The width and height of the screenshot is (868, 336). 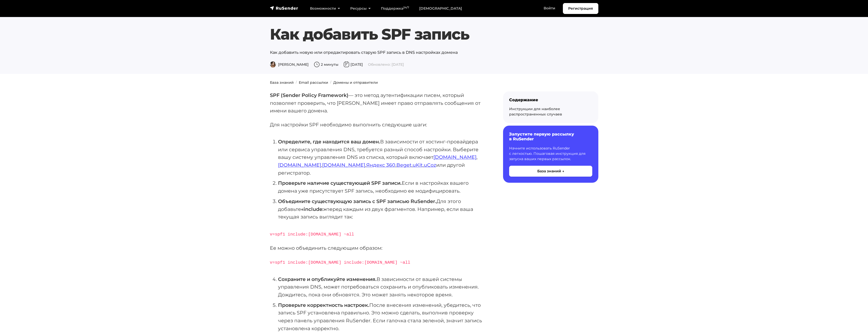 I want to click on a: Ресурсы, so click(x=360, y=8).